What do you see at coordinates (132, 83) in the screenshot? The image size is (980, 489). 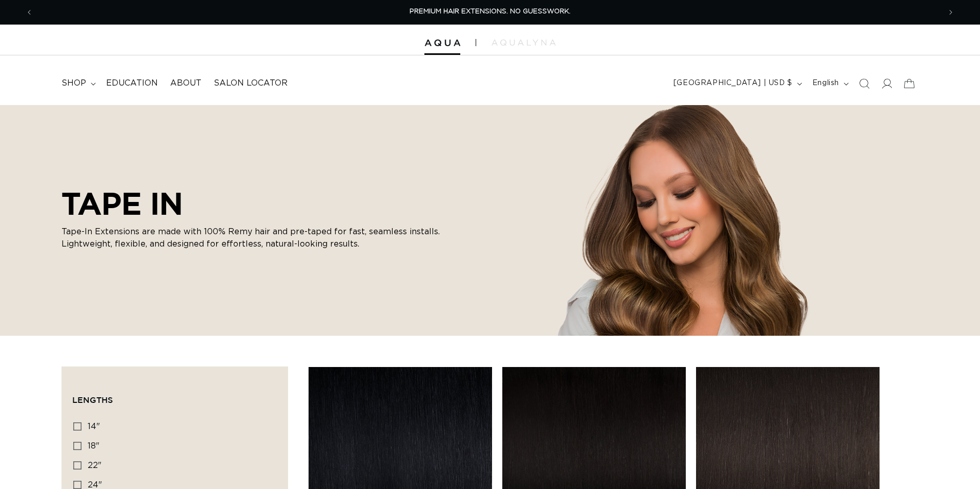 I see `span: Education` at bounding box center [132, 83].